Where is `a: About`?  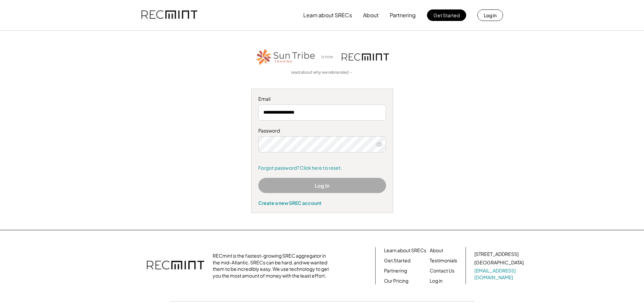
a: About is located at coordinates (437, 251).